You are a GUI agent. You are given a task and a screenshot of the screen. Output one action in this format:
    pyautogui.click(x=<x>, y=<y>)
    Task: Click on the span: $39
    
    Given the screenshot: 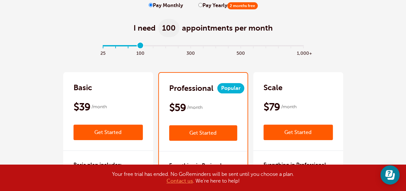 What is the action you would take?
    pyautogui.click(x=82, y=107)
    